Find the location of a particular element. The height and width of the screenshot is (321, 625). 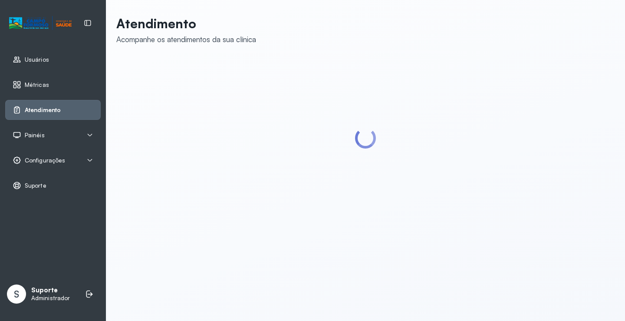

p: Administrador is located at coordinates (50, 298).